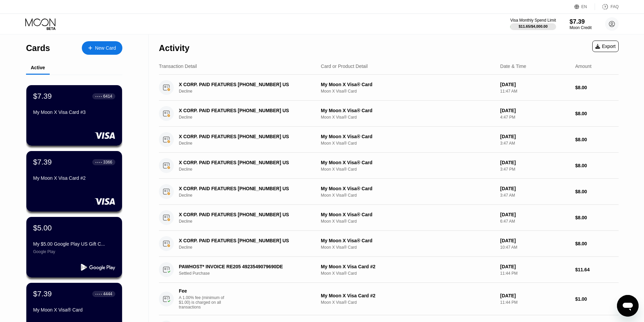  I want to click on div: 4:47 PM, so click(535, 117).